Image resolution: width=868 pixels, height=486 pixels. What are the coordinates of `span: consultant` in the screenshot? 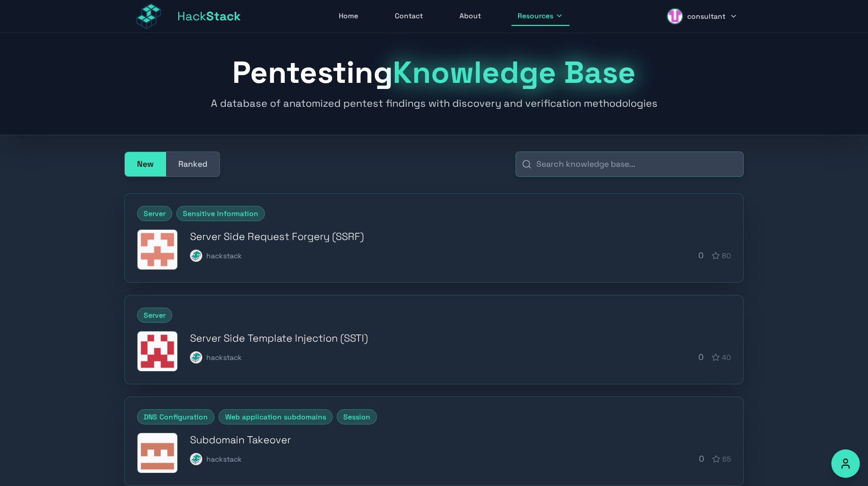 It's located at (706, 16).